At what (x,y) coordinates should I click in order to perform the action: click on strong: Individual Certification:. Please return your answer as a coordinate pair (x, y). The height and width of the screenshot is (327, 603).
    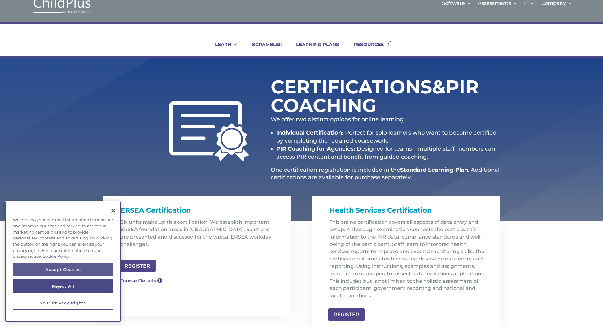
    Looking at the image, I should click on (310, 133).